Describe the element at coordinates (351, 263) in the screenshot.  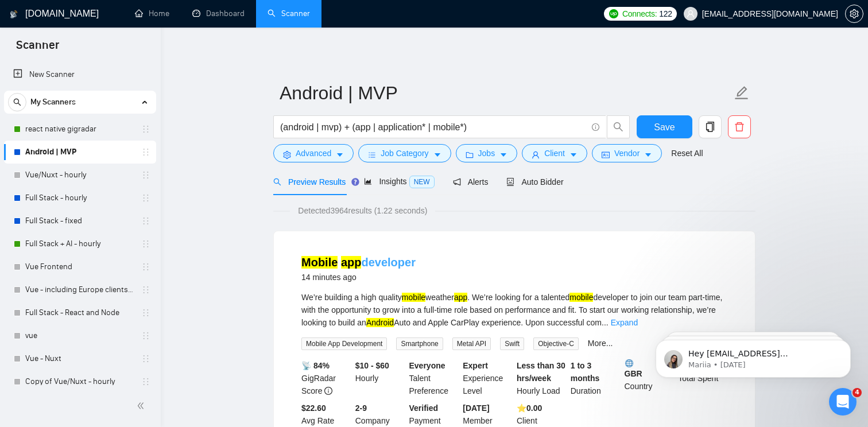
I see `mark: app` at that location.